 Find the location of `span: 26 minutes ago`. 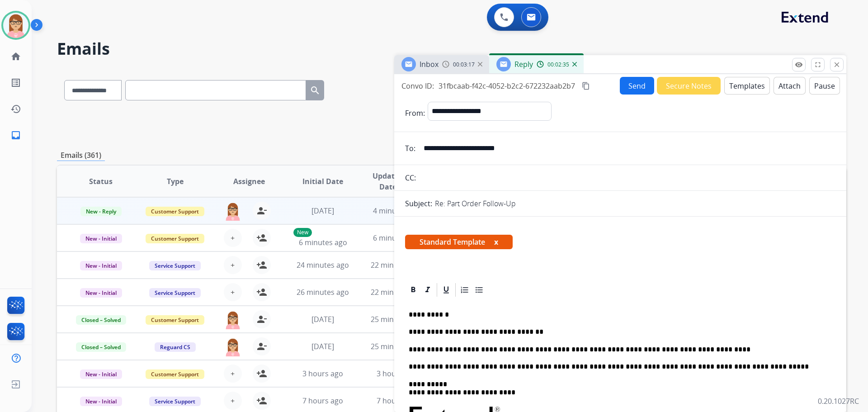

span: 26 minutes ago is located at coordinates (323, 293).